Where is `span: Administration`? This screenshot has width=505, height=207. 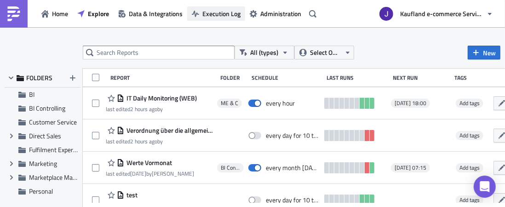 span: Administration is located at coordinates (281, 13).